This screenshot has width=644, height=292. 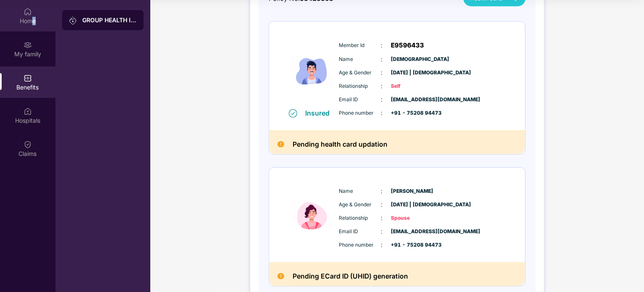 I want to click on h2: Pending ECard ID (UHID) generation, so click(x=350, y=276).